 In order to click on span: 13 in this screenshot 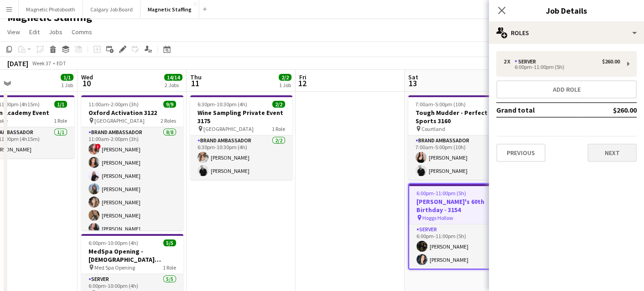, I will do `click(413, 83)`.